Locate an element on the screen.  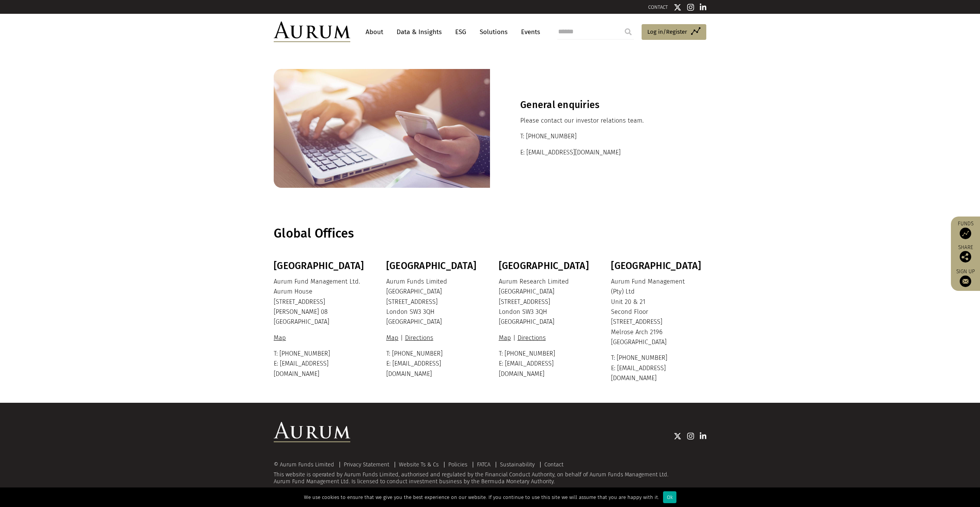
a: Solutions is located at coordinates (493, 32).